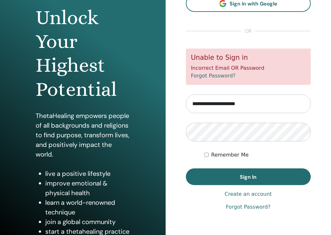 The height and width of the screenshot is (235, 331). I want to click on h5: Unable to Sign in, so click(249, 58).